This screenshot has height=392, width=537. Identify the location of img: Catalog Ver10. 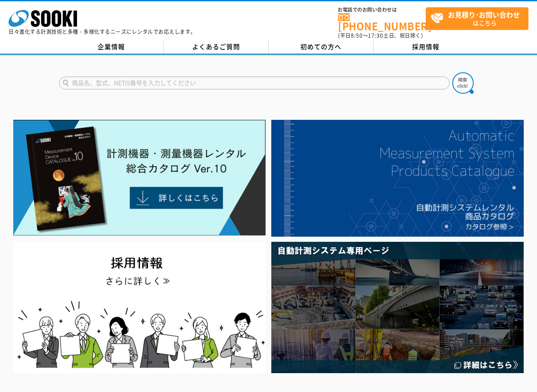
(140, 178).